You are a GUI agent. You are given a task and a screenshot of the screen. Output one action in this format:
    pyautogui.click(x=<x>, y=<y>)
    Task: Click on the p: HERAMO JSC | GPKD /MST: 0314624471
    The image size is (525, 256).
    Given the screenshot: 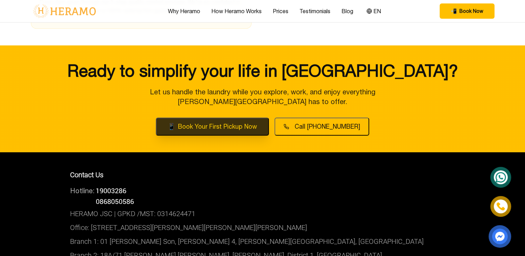 What is the action you would take?
    pyautogui.click(x=263, y=214)
    